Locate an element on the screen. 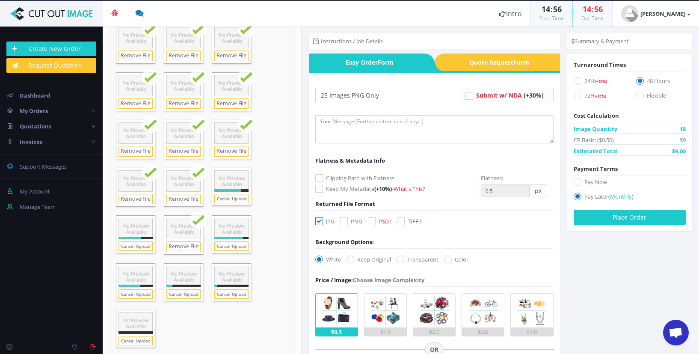 Image resolution: width=699 pixels, height=354 pixels. label: Pay Later is located at coordinates (630, 198).